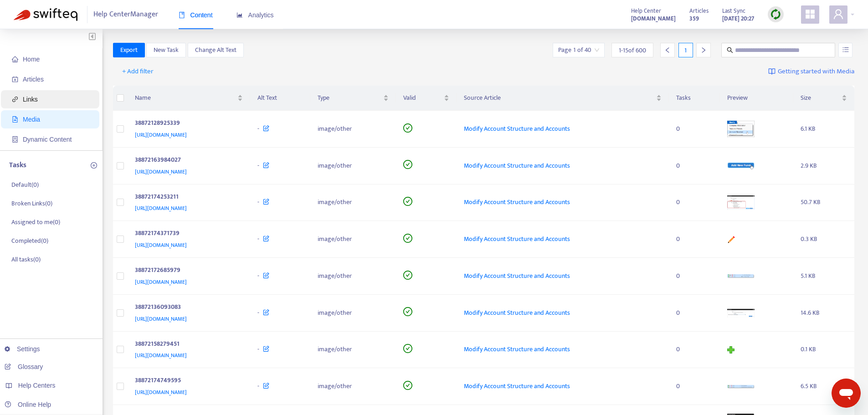 The width and height of the screenshot is (868, 415). What do you see at coordinates (686, 50) in the screenshot?
I see `div: 1` at bounding box center [686, 50].